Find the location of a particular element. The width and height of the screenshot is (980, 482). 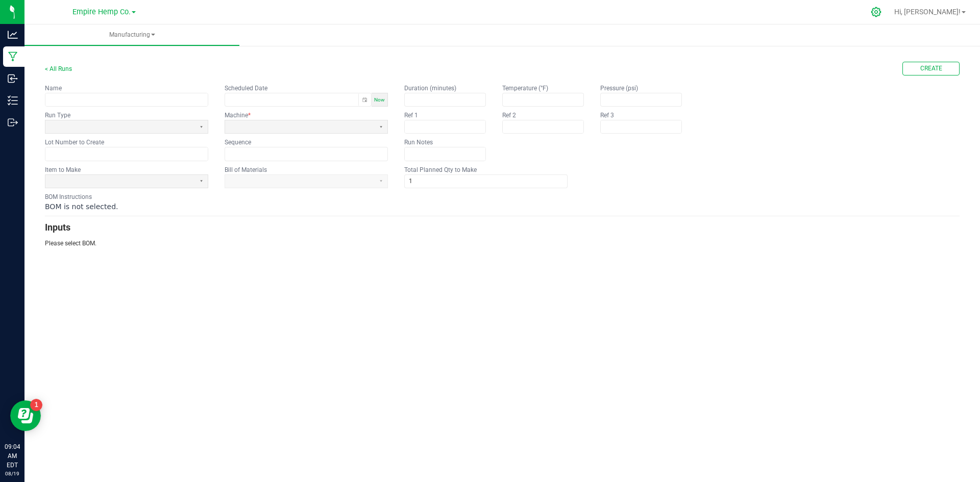

label: Bill of Materials is located at coordinates (246, 170).